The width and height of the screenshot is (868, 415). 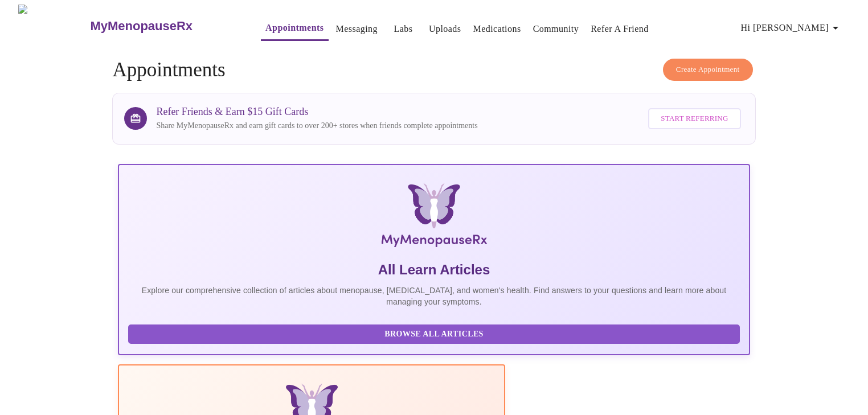 What do you see at coordinates (317, 126) in the screenshot?
I see `p: Share MyMenopauseRx and earn gift cards to over 200+ stores when friends complete appointments` at bounding box center [317, 126].